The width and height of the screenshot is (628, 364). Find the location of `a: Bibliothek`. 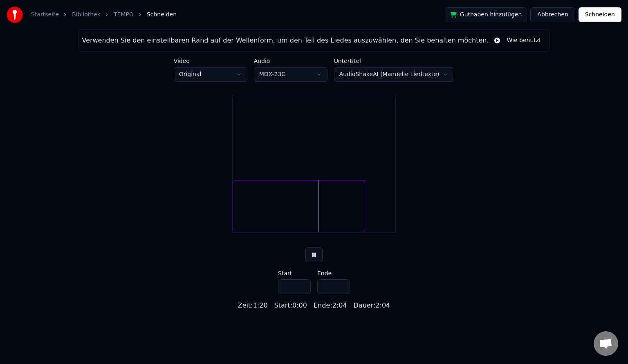

a: Bibliothek is located at coordinates (86, 15).